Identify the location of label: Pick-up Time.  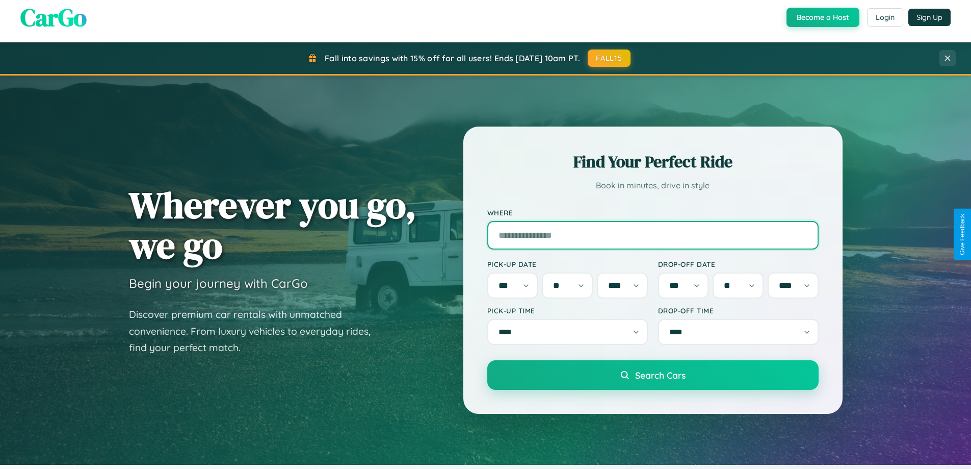
(568, 310).